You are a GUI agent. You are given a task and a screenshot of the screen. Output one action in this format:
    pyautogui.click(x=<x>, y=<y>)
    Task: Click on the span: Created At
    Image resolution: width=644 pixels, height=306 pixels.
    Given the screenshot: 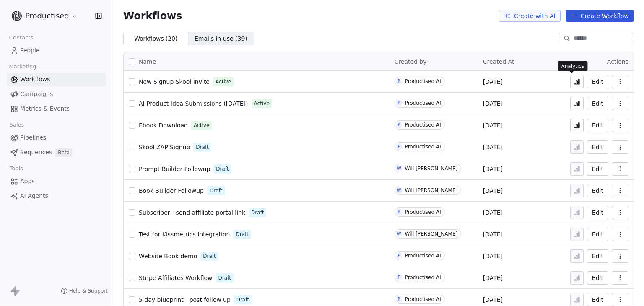 What is the action you would take?
    pyautogui.click(x=498, y=62)
    